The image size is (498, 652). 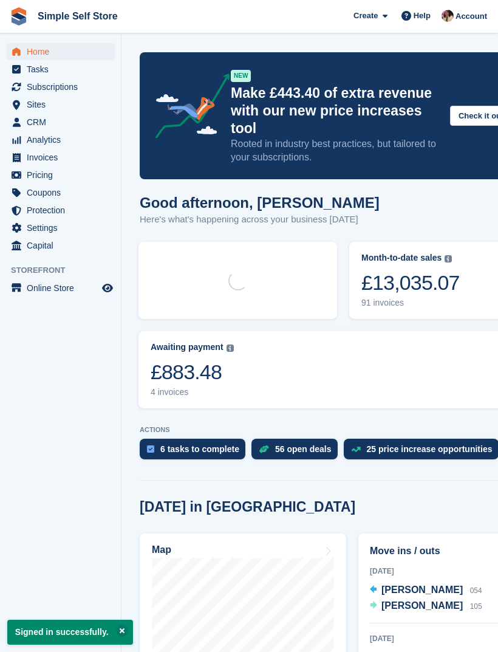 What do you see at coordinates (366, 16) in the screenshot?
I see `span: Create` at bounding box center [366, 16].